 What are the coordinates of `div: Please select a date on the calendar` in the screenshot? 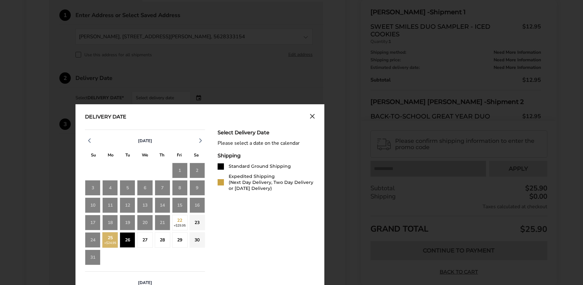 It's located at (266, 143).